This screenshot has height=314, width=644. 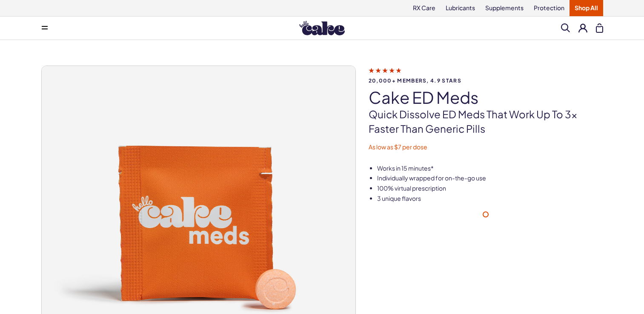 I want to click on li: Works in 15 minutes*, so click(x=490, y=168).